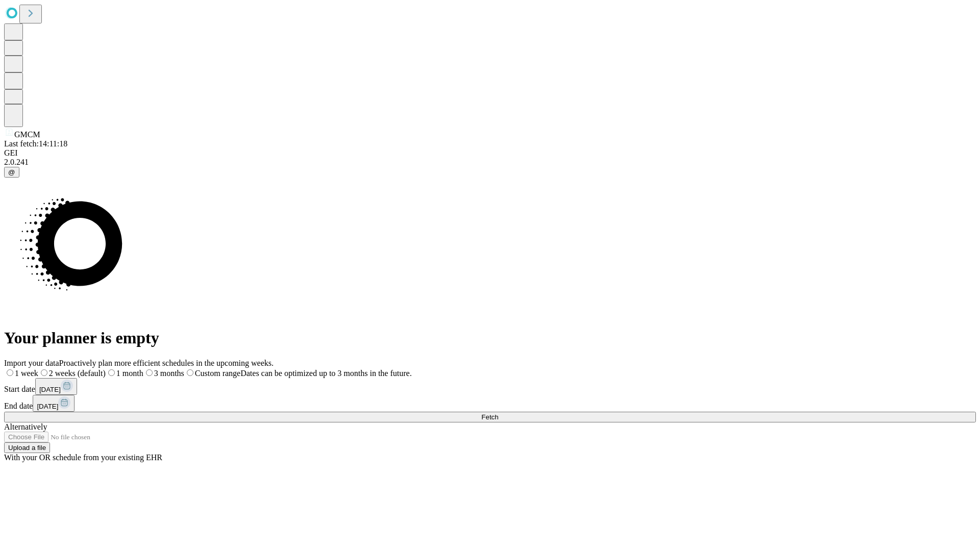  What do you see at coordinates (490, 163) in the screenshot?
I see `div: 2.0.241` at bounding box center [490, 163].